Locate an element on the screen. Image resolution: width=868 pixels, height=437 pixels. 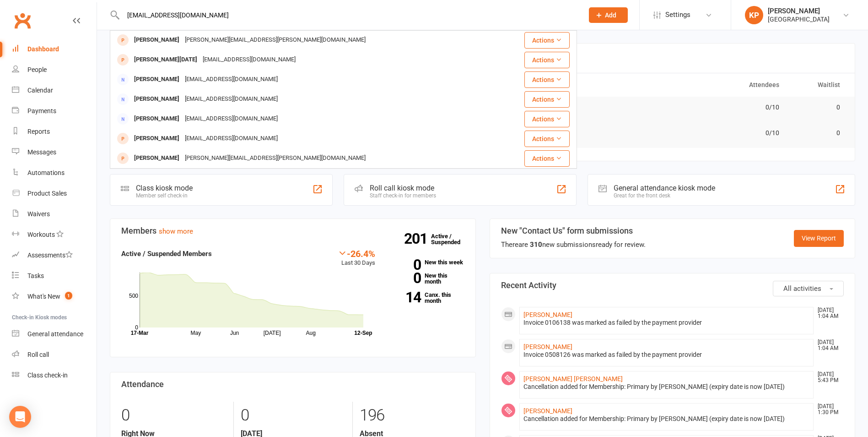
a: Calendar is located at coordinates (54, 90).